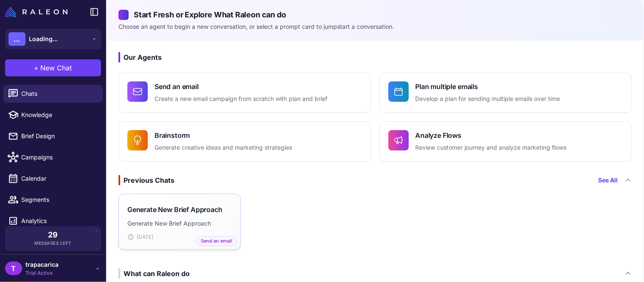 The width and height of the screenshot is (644, 282). I want to click on p: Generate creative ideas and marketing strategies, so click(223, 148).